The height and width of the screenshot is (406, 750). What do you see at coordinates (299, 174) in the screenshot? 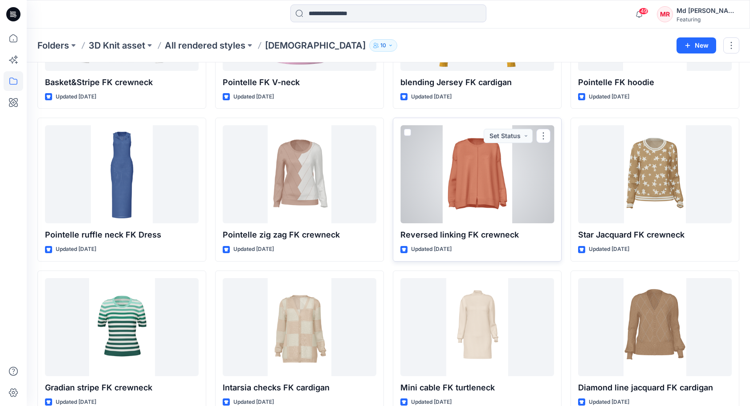
I see `a: Pointelle zig zag FK crewneck` at bounding box center [299, 174].